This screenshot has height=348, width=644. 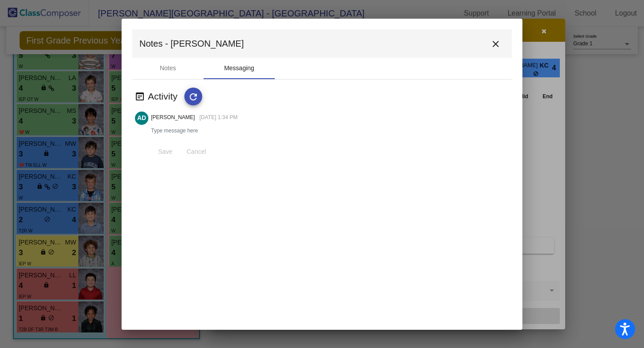 What do you see at coordinates (140, 96) in the screenshot?
I see `mat-icon: wysiwyg` at bounding box center [140, 96].